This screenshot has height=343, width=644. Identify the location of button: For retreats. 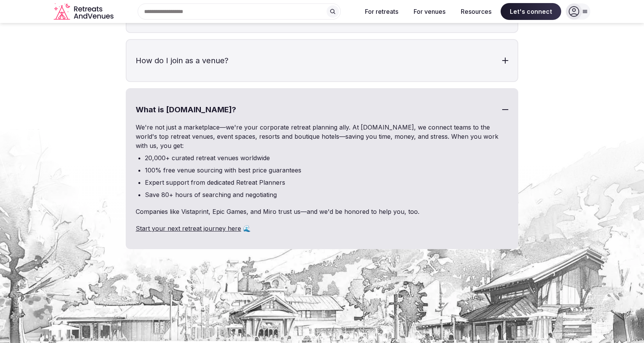
(381, 11).